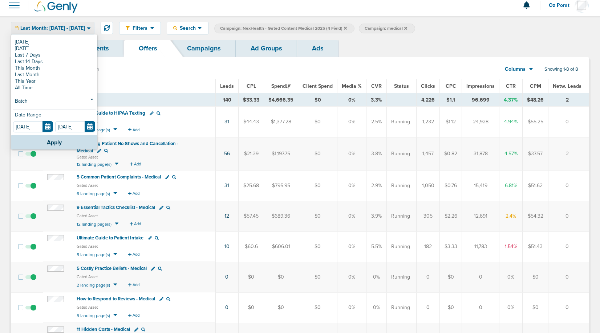 The height and width of the screenshot is (333, 600). What do you see at coordinates (251, 100) in the screenshot?
I see `td: $33.33` at bounding box center [251, 100].